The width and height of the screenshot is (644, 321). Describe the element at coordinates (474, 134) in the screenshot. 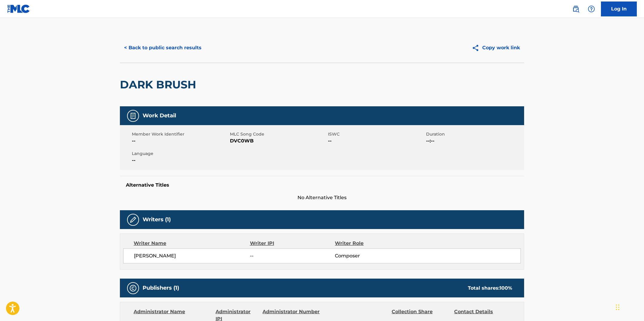

I see `span: Duration` at that location.